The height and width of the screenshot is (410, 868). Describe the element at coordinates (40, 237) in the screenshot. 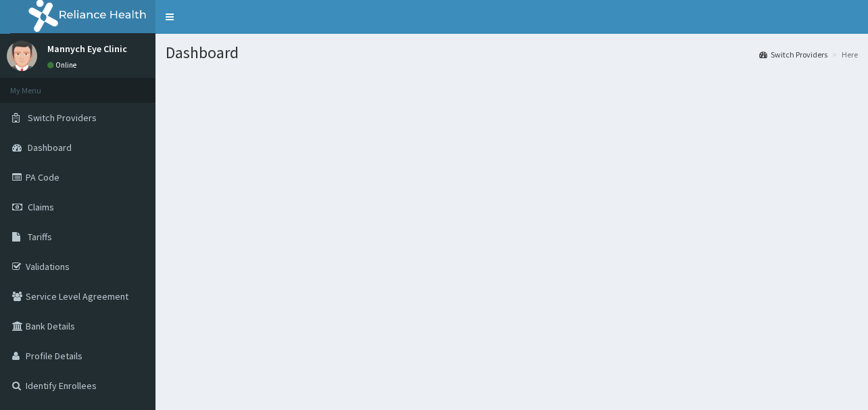

I see `span: Tariffs` at that location.